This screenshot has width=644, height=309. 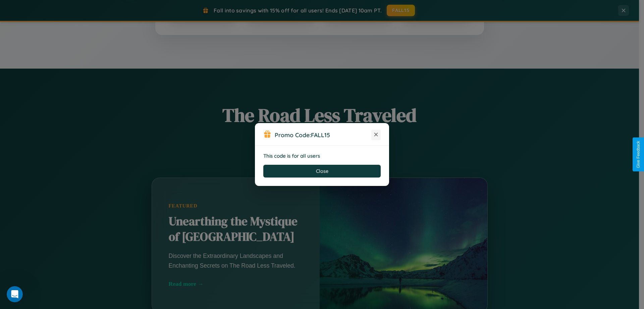 What do you see at coordinates (291, 156) in the screenshot?
I see `strong: This code is for all users` at bounding box center [291, 156].